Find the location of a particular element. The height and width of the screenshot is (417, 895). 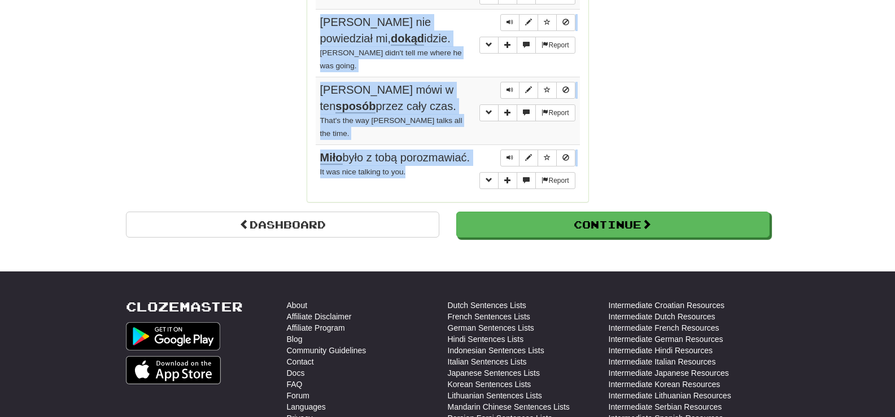

small: It was nice talking to you. is located at coordinates (363, 172).